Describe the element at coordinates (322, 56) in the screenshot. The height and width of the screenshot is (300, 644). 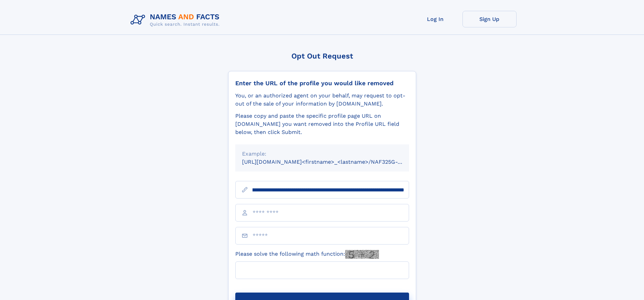
I see `div: Opt Out Request` at that location.